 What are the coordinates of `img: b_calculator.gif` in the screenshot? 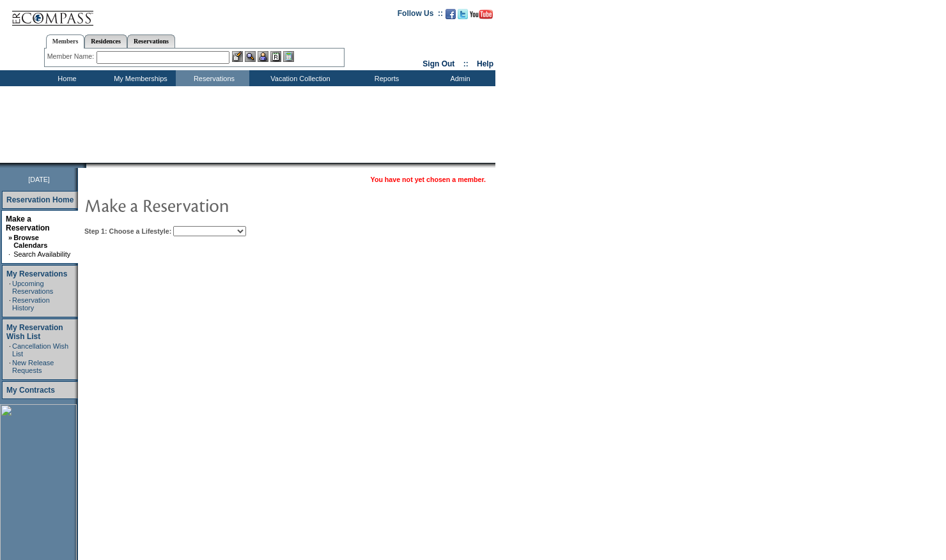 It's located at (289, 56).